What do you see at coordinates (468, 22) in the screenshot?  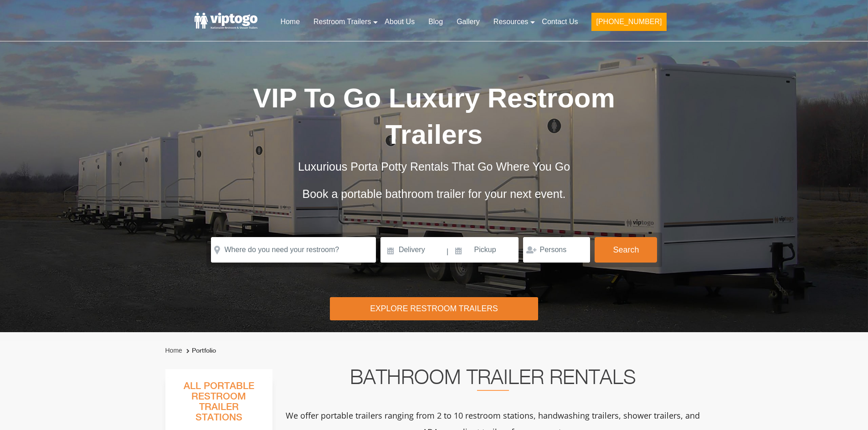 I see `a: Gallery` at bounding box center [468, 22].